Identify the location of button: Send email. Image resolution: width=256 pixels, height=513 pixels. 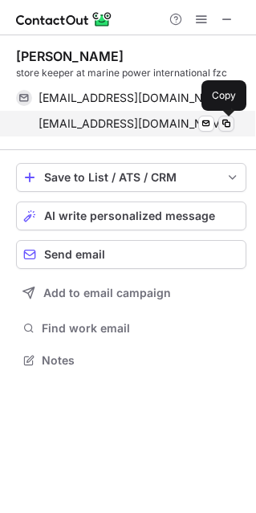
(131, 254).